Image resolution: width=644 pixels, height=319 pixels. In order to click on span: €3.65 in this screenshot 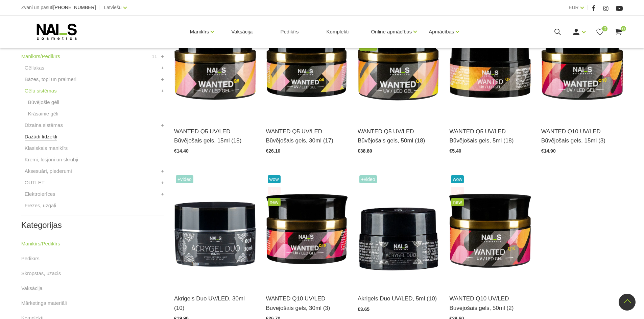, I will do `click(363, 309)`.